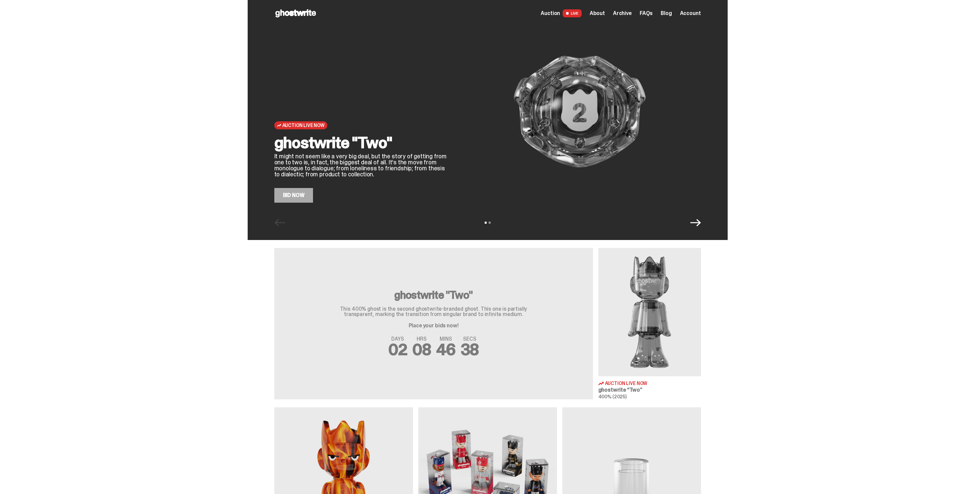 The width and height of the screenshot is (980, 494). Describe the element at coordinates (490, 222) in the screenshot. I see `button: View slide 2` at that location.